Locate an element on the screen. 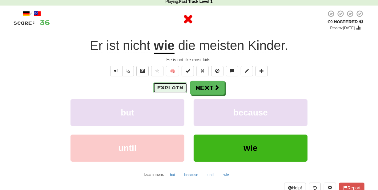 This screenshot has height=190, width=378. span: 36 is located at coordinates (45, 22).